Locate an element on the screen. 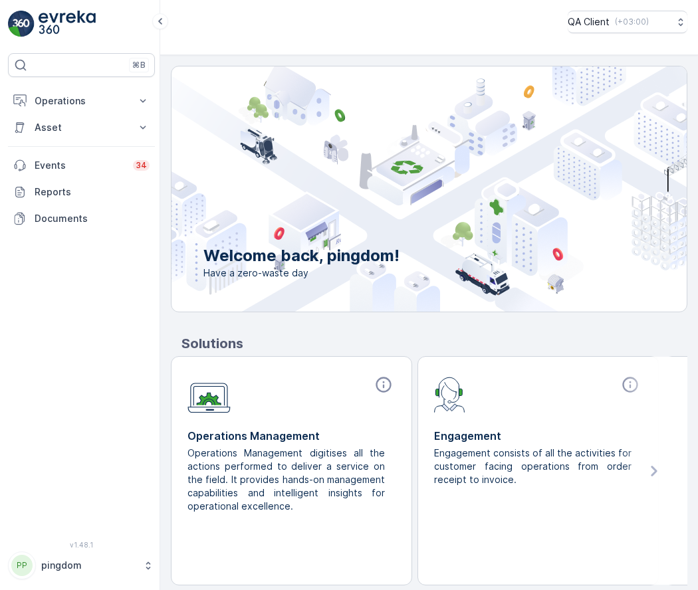 Image resolution: width=698 pixels, height=590 pixels. p: Solutions is located at coordinates (434, 343).